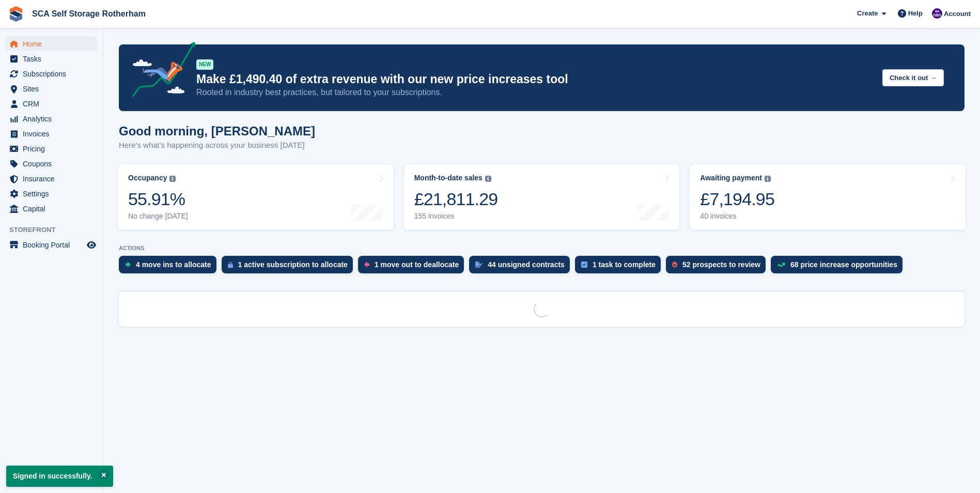 This screenshot has height=493, width=980. What do you see at coordinates (160, 71) in the screenshot?
I see `img: price-adjustments-announcement-icon-8257ccfd72463d97f412b2fc003d46551f7dbcb40ab6d574587a9cd5c0d94...` at bounding box center [160, 71].